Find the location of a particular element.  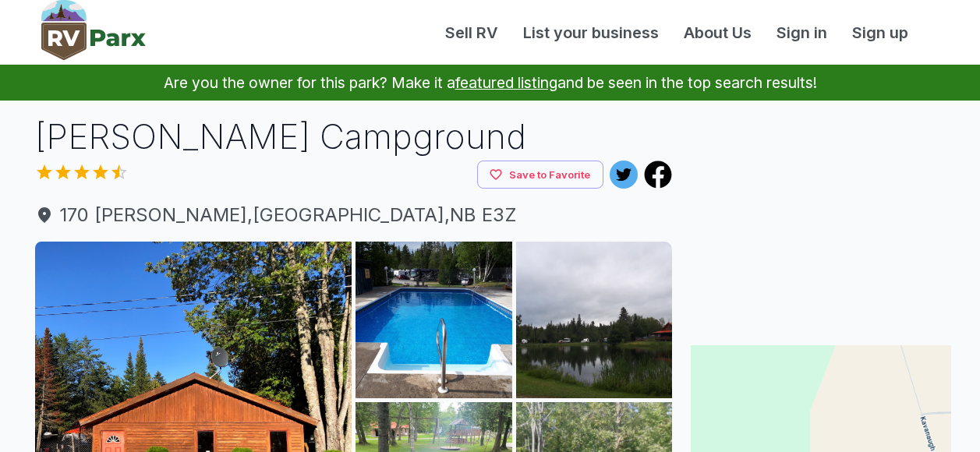

img: AAcXr8qXdSShks_650AtNgEQNZIL7cHr-H5HSB8bcAPlP3PFdt-dper9vvxJqgEC-siAc7amiCGiRy1NeewD6XyzyPWM8iEw0... is located at coordinates (434, 319).